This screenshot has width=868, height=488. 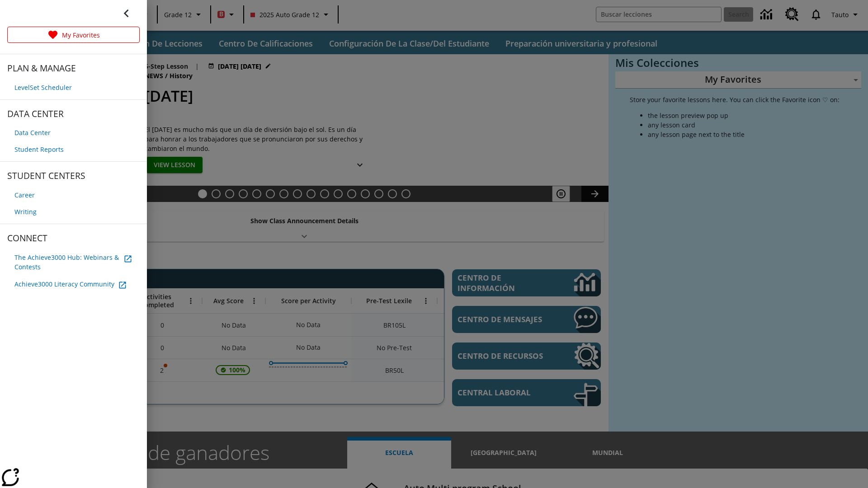 I want to click on span: STUDENT CENTERS, so click(x=73, y=175).